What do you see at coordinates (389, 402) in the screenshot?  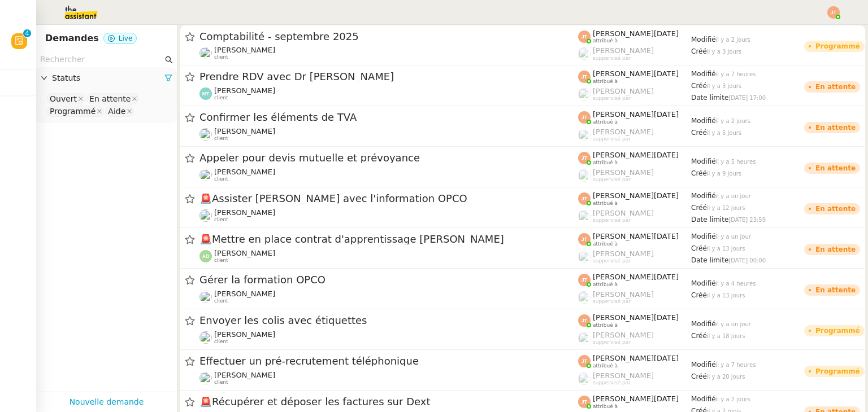 I see `span: Récupérer et déposer les factures sur Dext` at bounding box center [389, 402].